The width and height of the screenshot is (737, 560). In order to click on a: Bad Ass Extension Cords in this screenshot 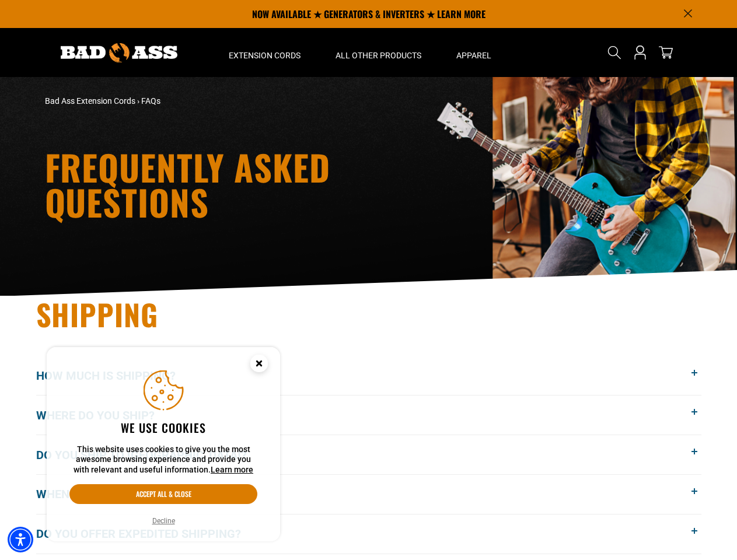, I will do `click(90, 101)`.